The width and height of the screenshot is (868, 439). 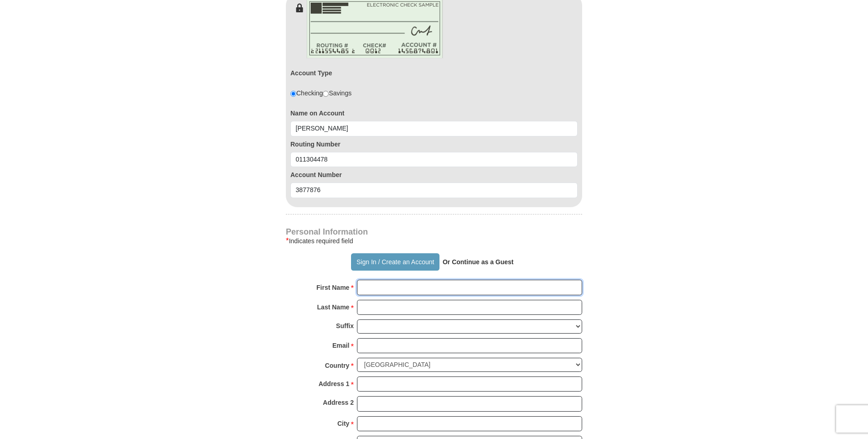 What do you see at coordinates (344, 325) in the screenshot?
I see `strong: Suffix` at bounding box center [344, 325].